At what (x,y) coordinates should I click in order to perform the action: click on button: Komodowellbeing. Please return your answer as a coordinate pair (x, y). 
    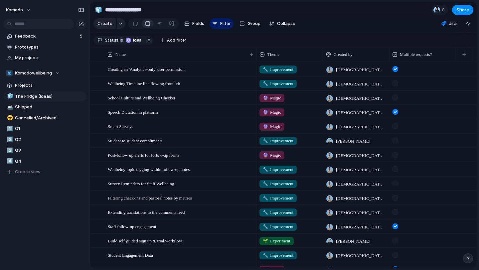
    Looking at the image, I should click on (45, 73).